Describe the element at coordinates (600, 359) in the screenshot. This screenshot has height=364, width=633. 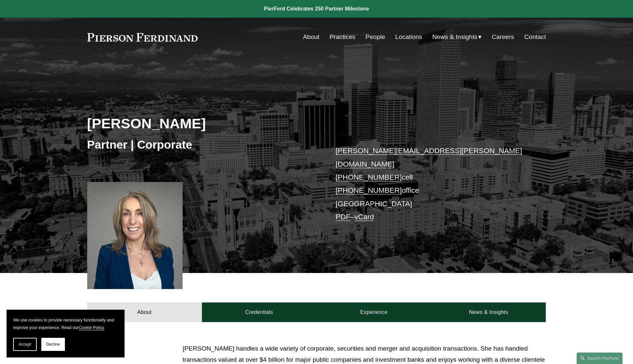
I see `a: Search this site` at that location.